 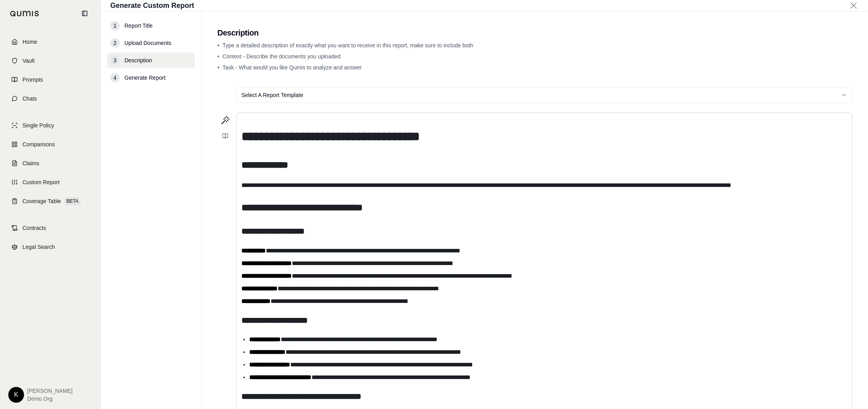 I want to click on span: Context - Describe the documents you uploaded, so click(x=281, y=56).